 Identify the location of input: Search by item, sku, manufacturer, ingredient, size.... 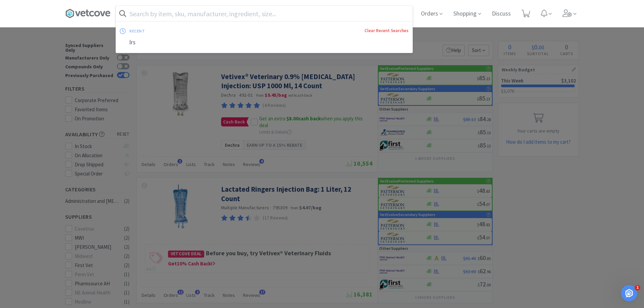
(264, 14).